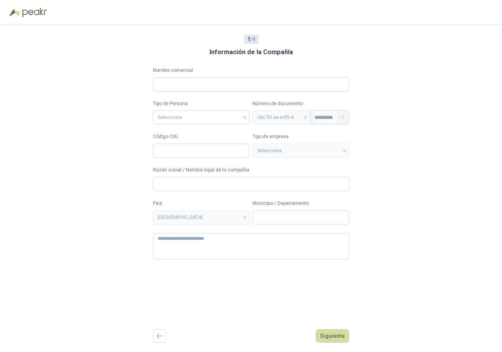 This screenshot has width=502, height=352. What do you see at coordinates (201, 217) in the screenshot?
I see `span: COLOMBIA` at bounding box center [201, 217].